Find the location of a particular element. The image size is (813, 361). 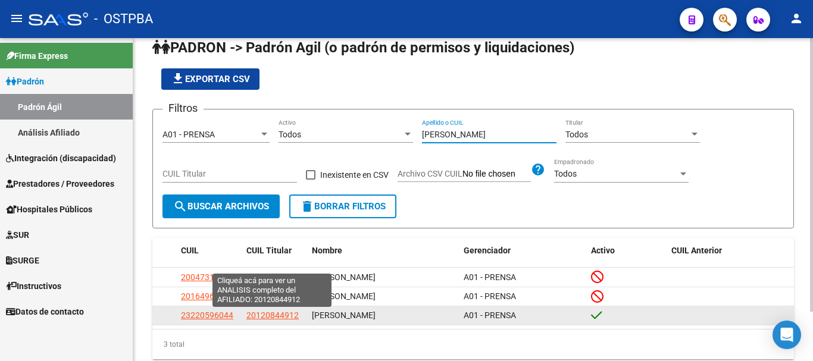

span: Gerenciador is located at coordinates (487, 251).